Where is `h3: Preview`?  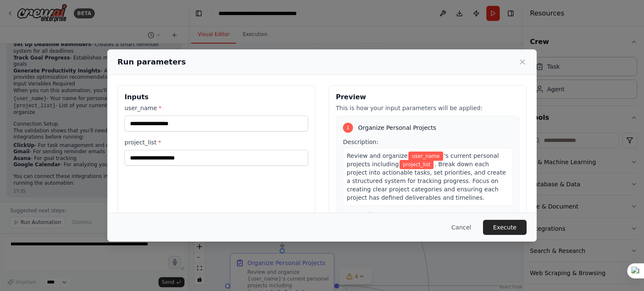 h3: Preview is located at coordinates (427, 97).